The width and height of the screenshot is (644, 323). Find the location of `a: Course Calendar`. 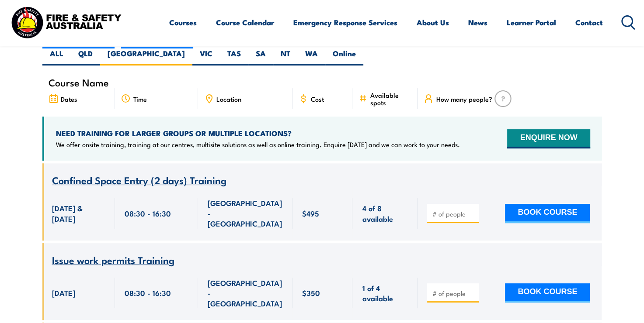

a: Course Calendar is located at coordinates (245, 23).